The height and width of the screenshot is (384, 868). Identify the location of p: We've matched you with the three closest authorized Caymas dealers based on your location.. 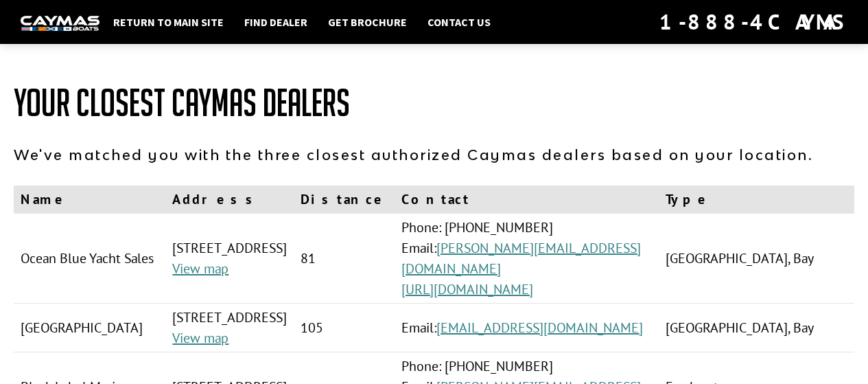
(434, 155).